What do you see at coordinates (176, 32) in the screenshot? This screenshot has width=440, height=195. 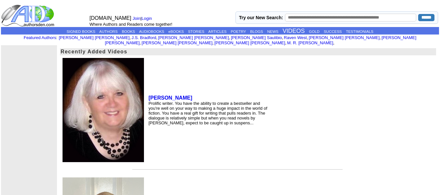 I see `a: eBOOKS` at bounding box center [176, 32].